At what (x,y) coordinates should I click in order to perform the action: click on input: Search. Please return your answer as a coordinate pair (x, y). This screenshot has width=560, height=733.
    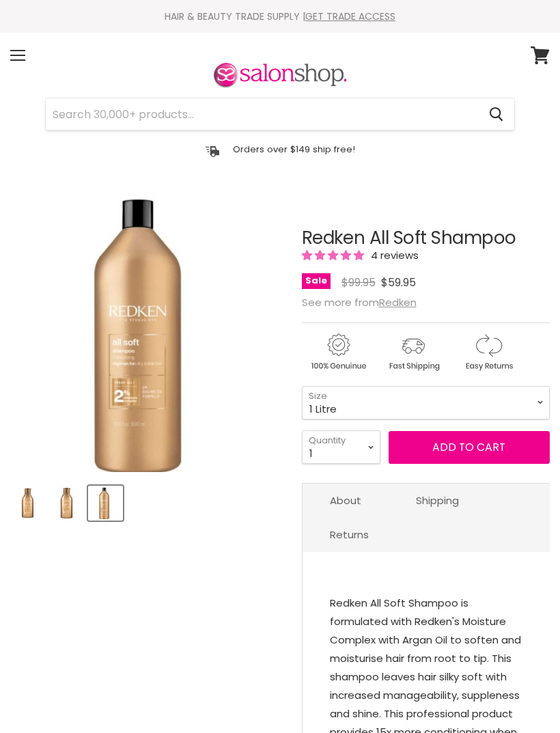
    Looking at the image, I should click on (262, 114).